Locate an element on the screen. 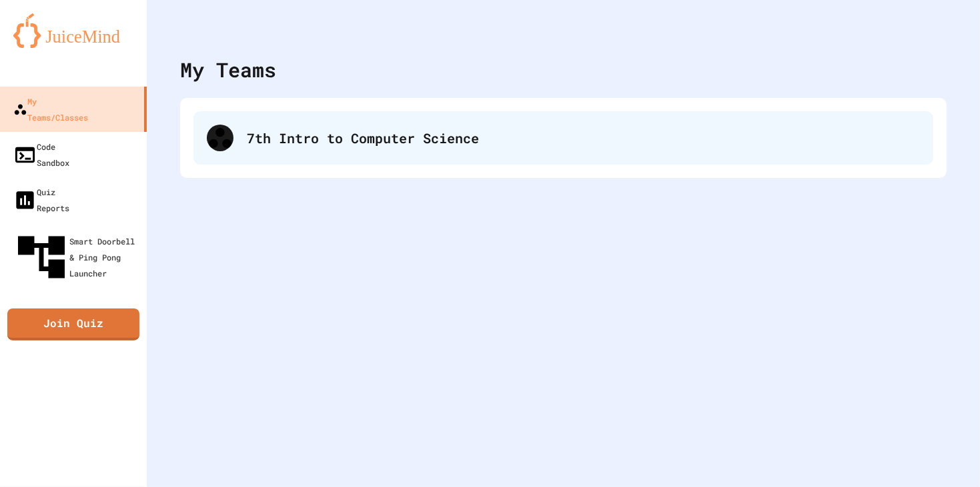  div: My Teams/Classes is located at coordinates (51, 109).